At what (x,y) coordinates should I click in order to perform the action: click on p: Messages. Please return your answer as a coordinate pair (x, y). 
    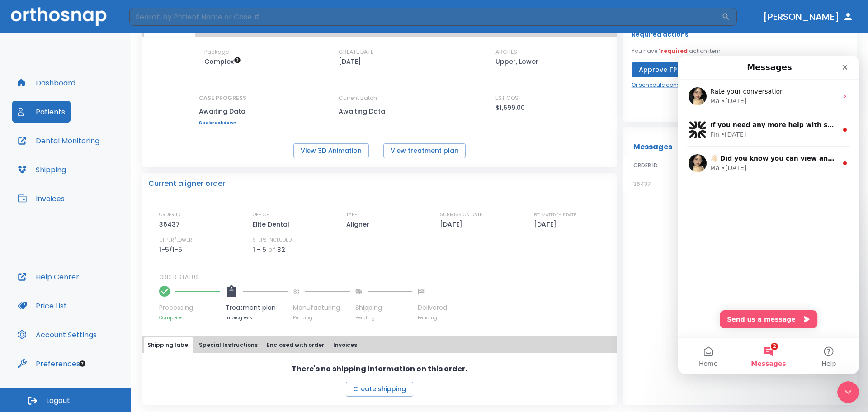
    Looking at the image, I should click on (653, 147).